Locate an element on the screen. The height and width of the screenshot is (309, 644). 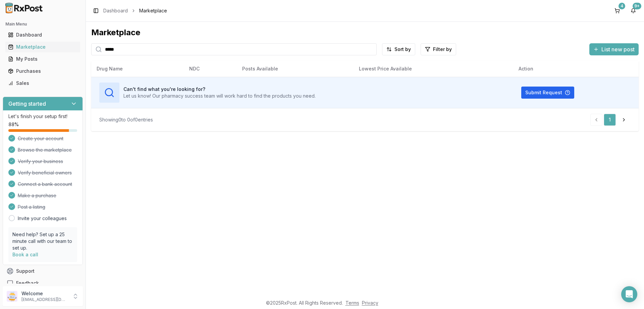
p: Let's finish your setup first! is located at coordinates (43, 116).